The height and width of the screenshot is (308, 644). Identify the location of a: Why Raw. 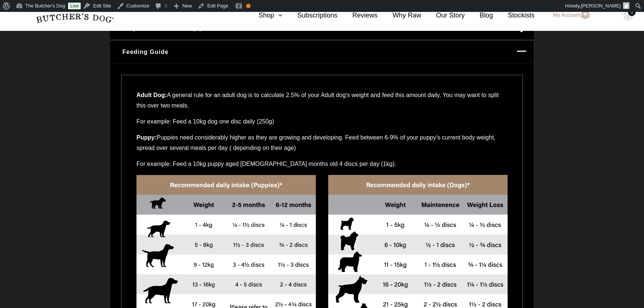
(399, 15).